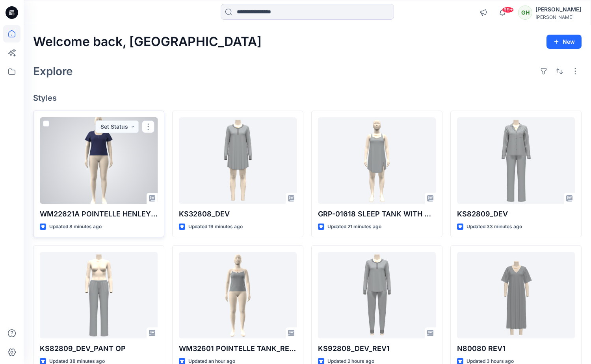  Describe the element at coordinates (99, 295) in the screenshot. I see `a: KS82809_DEV_PANT OP` at that location.